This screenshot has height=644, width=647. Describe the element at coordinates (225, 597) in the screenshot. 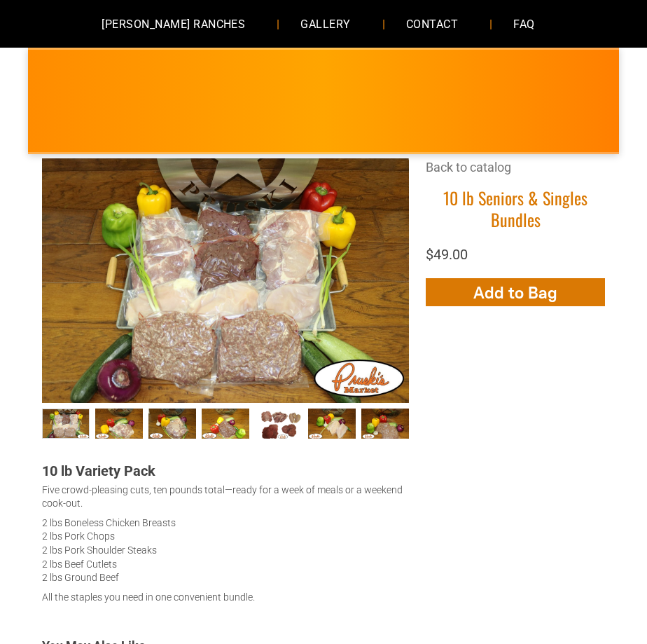

I see `div: All the staples you need in one convenient bundle.` at that location.